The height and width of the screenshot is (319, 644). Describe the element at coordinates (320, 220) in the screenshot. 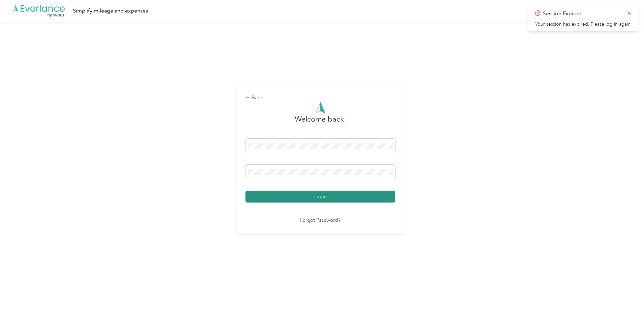

I see `a: Forgot Password?` at that location.